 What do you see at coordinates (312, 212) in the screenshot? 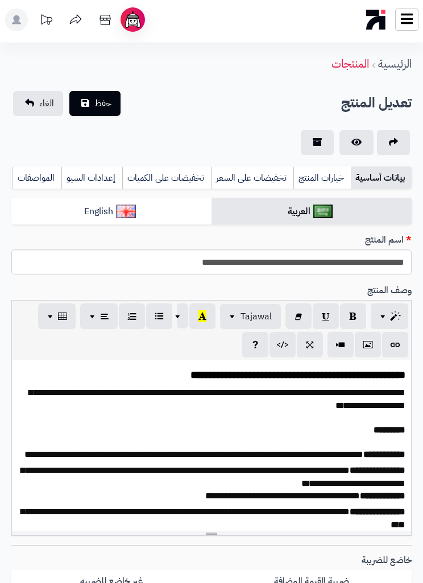
I see `a: العربية` at bounding box center [312, 212].